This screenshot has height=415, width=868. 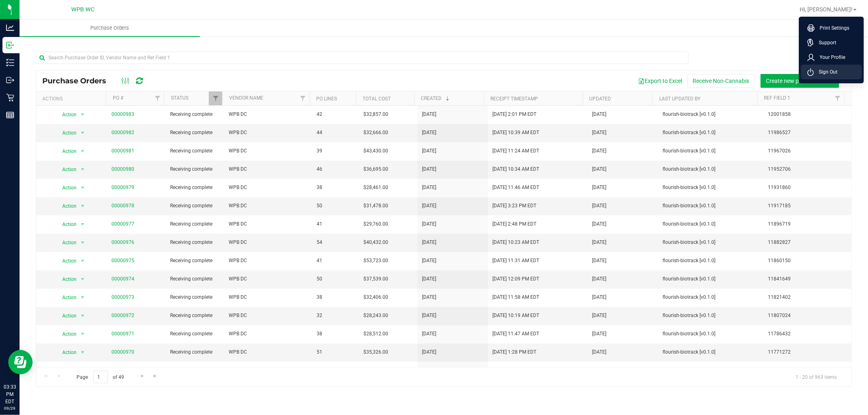 I want to click on span: 42, so click(x=335, y=114).